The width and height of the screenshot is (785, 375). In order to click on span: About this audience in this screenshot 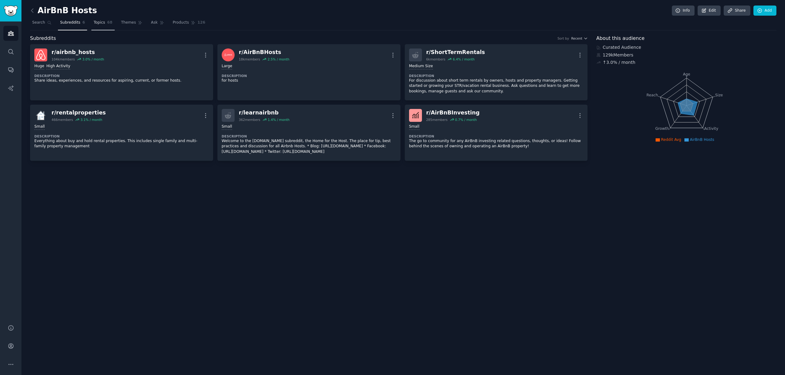, I will do `click(620, 38)`.